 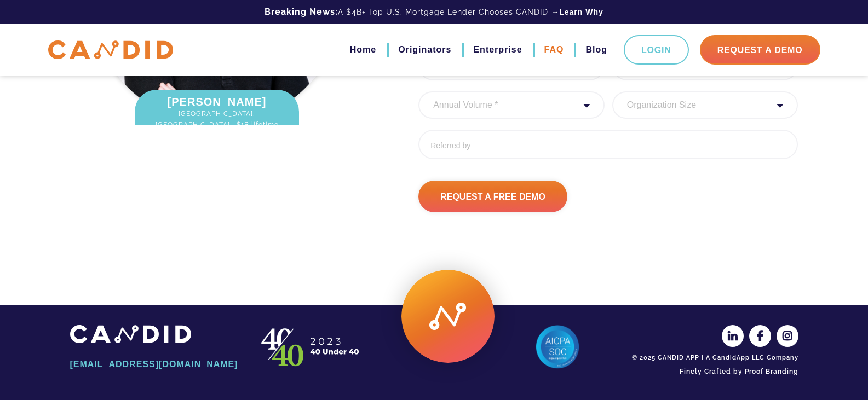 What do you see at coordinates (596, 50) in the screenshot?
I see `a: Blog` at bounding box center [596, 50].